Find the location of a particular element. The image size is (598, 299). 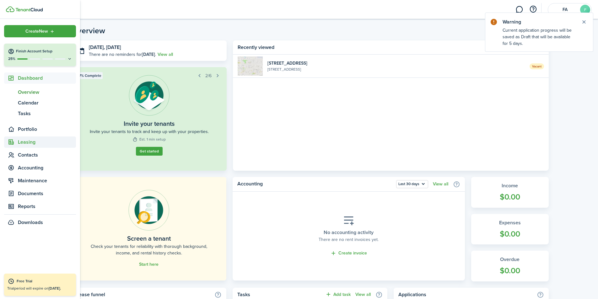

home-widget-title: Accounting is located at coordinates (315, 184).